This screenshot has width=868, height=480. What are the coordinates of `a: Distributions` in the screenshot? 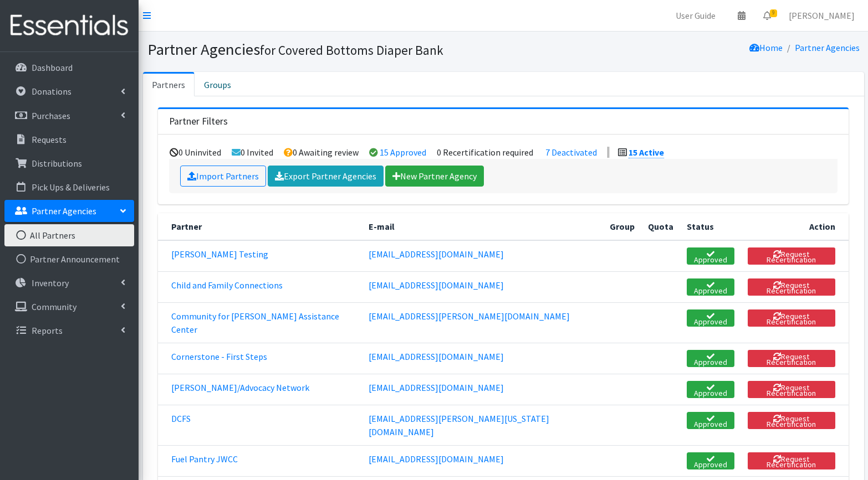 It's located at (69, 164).